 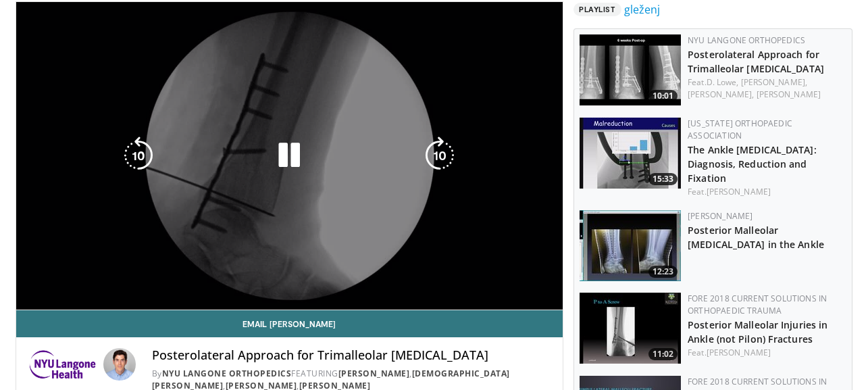 What do you see at coordinates (597, 9) in the screenshot?
I see `span: Playlist` at bounding box center [597, 9].